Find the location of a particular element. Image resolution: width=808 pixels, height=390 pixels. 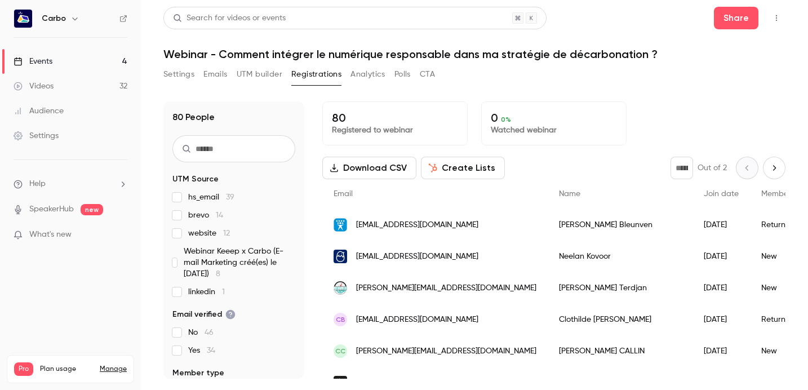

button: UTM builder is located at coordinates (259, 74).